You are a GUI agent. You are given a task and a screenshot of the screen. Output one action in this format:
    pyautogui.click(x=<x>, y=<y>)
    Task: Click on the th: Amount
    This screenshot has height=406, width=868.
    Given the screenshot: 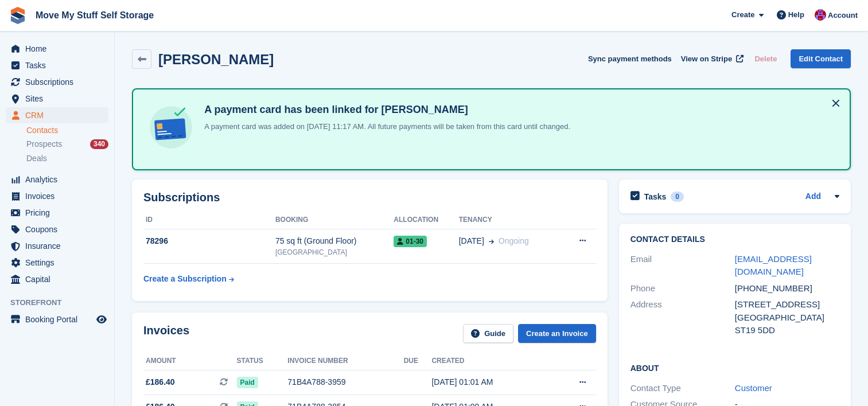 What is the action you would take?
    pyautogui.click(x=190, y=361)
    